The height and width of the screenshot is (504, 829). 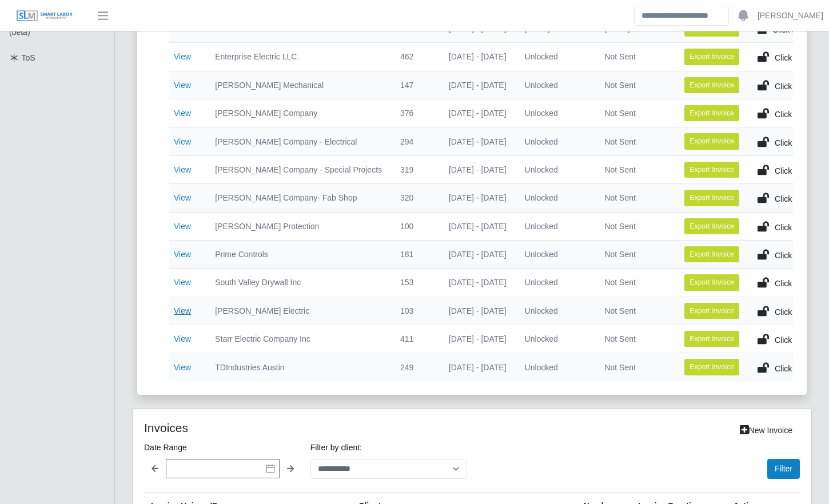 I want to click on td: Enterprise Electric LLC., so click(x=299, y=56).